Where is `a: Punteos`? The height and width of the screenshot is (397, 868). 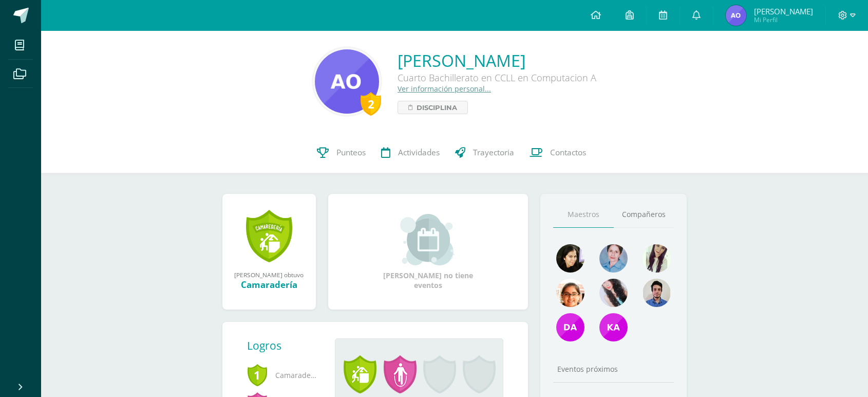
a: Punteos is located at coordinates (341, 153).